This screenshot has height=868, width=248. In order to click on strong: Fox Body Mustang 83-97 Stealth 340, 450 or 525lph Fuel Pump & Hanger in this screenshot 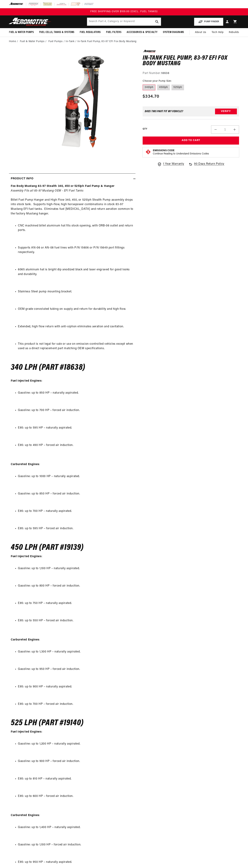, I will do `click(63, 186)`.